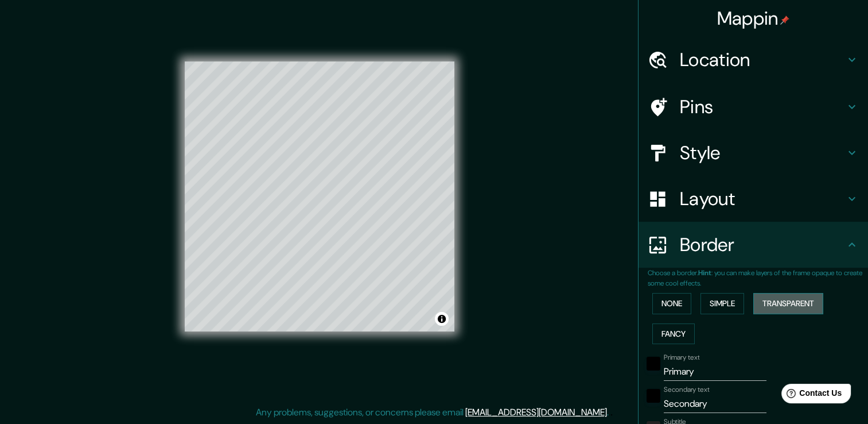  Describe the element at coordinates (753, 60) in the screenshot. I see `div: Location` at that location.